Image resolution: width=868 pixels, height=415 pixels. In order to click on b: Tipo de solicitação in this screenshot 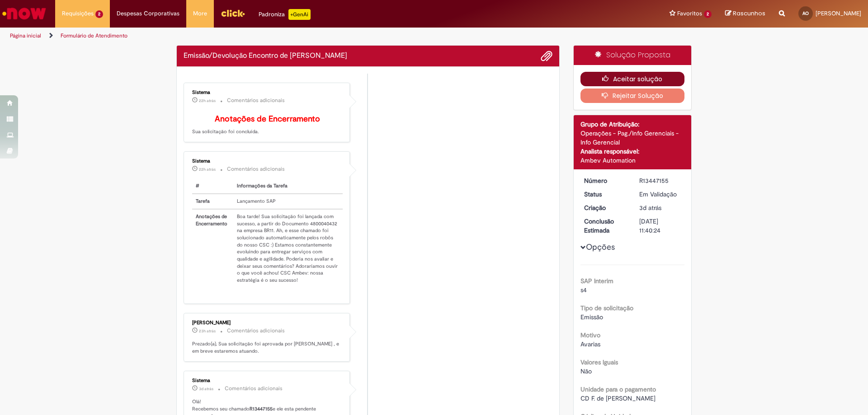, I will do `click(606, 308)`.